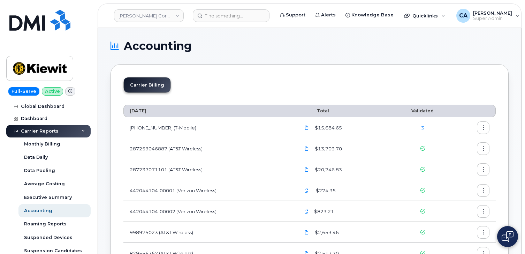  What do you see at coordinates (423, 111) in the screenshot?
I see `th: Validated` at bounding box center [423, 111].